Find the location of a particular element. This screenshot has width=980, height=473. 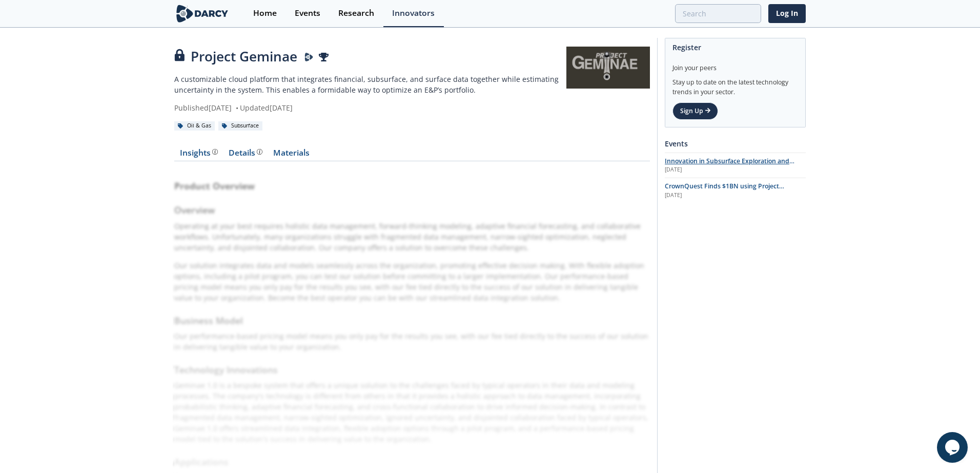

a: Sign Up is located at coordinates (695, 111).